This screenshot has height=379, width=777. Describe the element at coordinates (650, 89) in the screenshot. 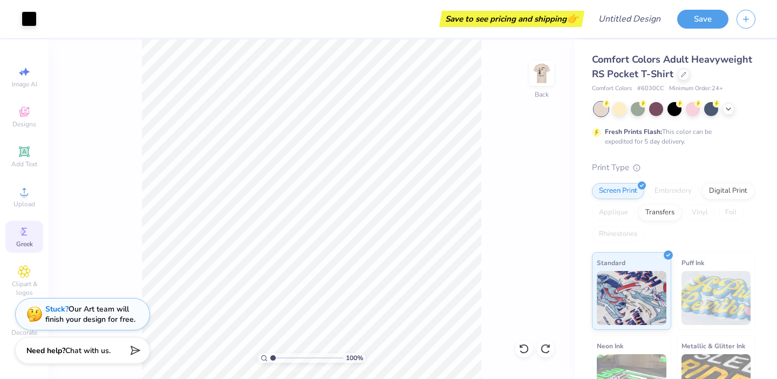

I see `span: # 6030CC` at that location.